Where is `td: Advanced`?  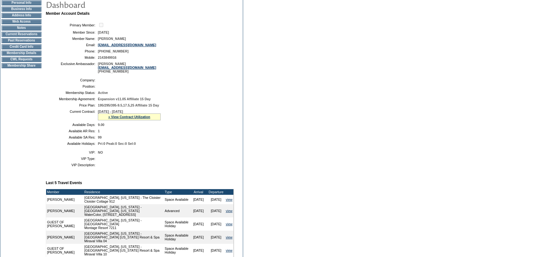
td: Advanced is located at coordinates (177, 211).